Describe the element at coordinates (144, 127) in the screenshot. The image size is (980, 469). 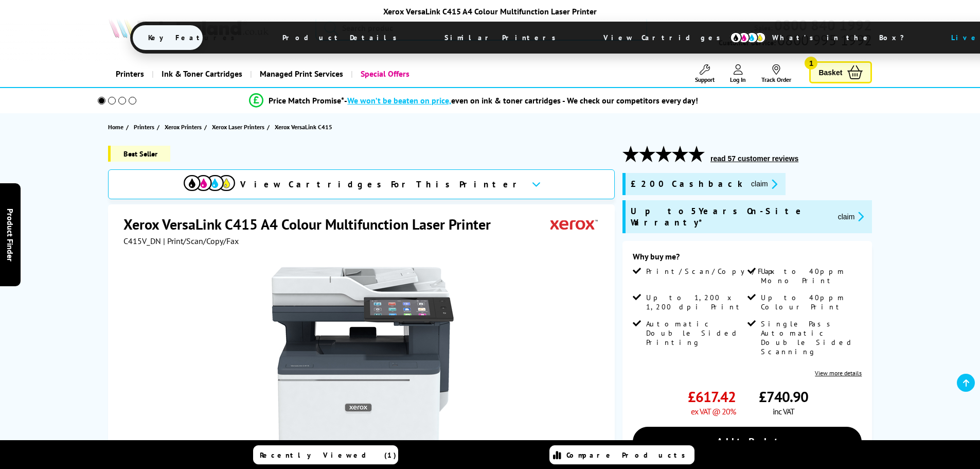
I see `span: Printers` at that location.